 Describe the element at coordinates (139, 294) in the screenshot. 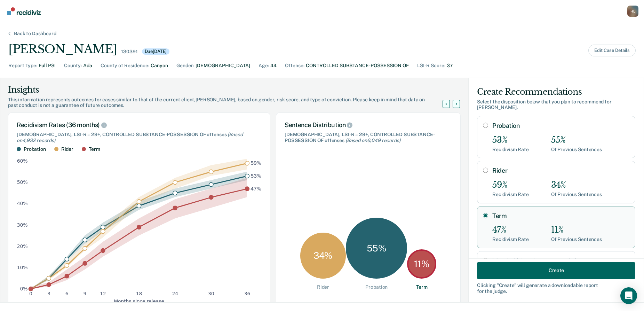

I see `text: 18` at that location.